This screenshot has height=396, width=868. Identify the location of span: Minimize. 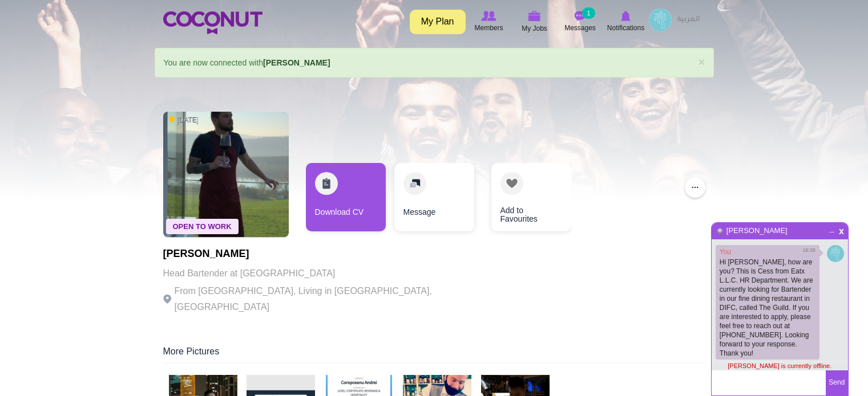
(831, 228).